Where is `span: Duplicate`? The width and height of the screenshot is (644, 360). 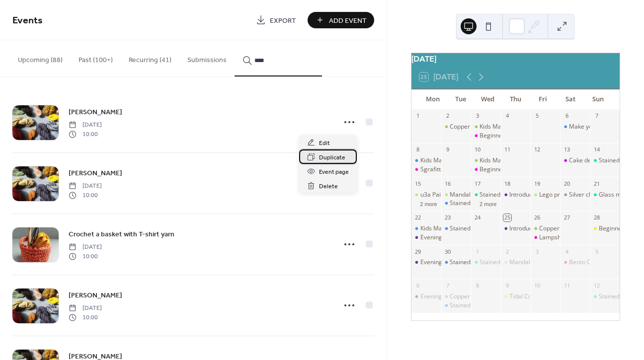
span: Duplicate is located at coordinates (332, 158).